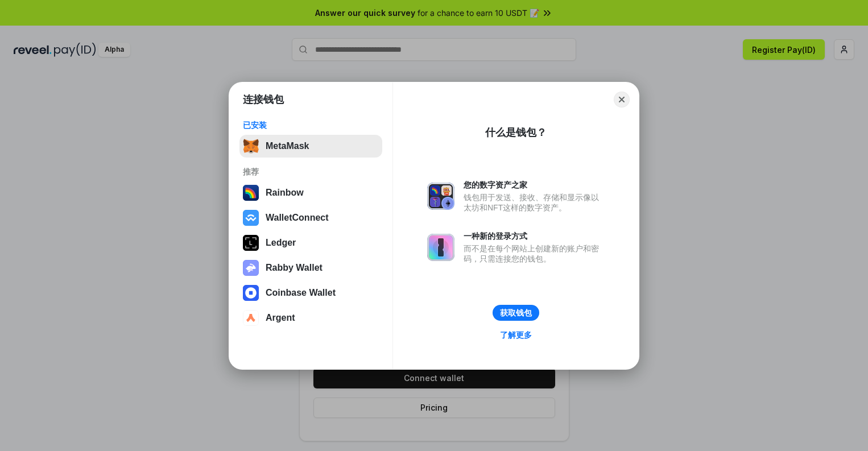 Image resolution: width=868 pixels, height=451 pixels. What do you see at coordinates (311, 293) in the screenshot?
I see `button: Coinbase Wallet` at bounding box center [311, 293].